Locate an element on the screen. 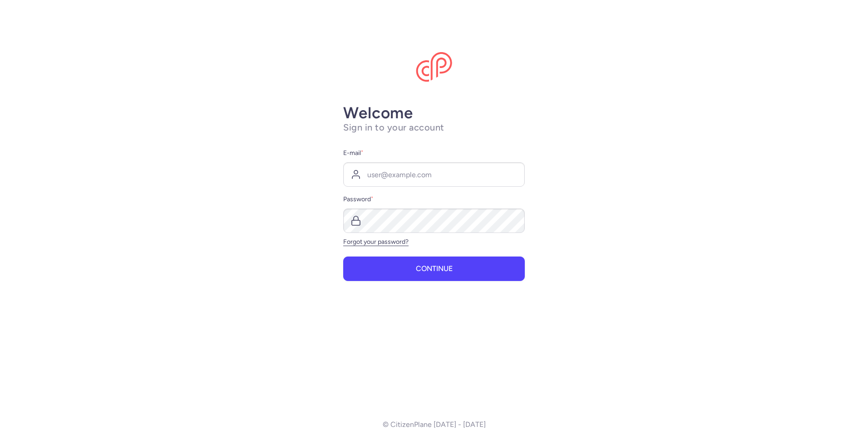 This screenshot has height=436, width=868. h1: Sign in to your account is located at coordinates (434, 127).